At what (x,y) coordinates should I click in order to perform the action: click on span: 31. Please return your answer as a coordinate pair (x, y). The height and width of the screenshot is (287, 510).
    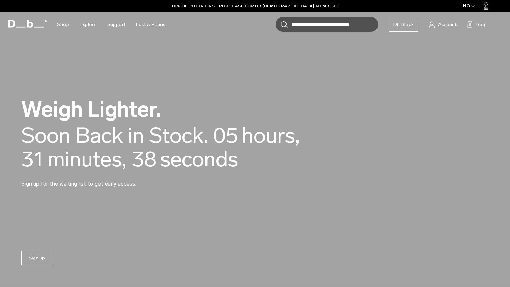
    Looking at the image, I should click on (33, 159).